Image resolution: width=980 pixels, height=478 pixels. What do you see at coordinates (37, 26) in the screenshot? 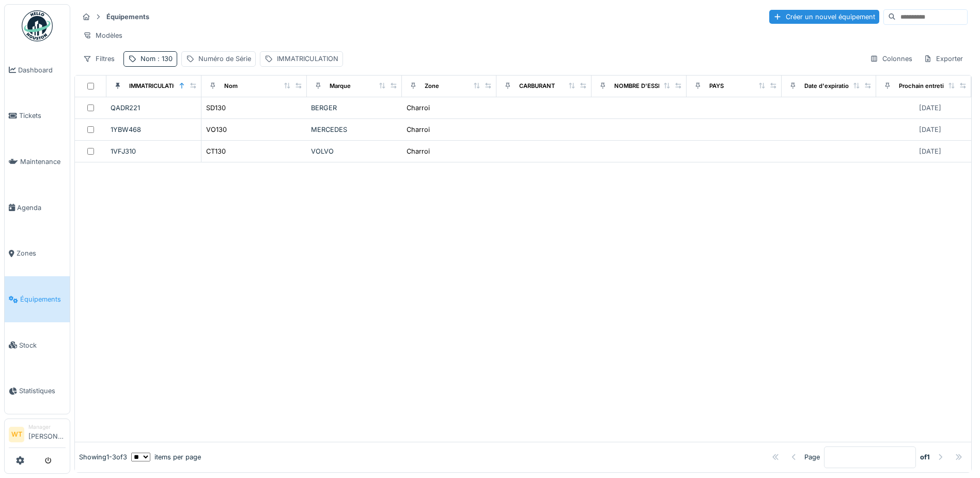
I see `img: Badge_color-CXgf-gQk.svg` at bounding box center [37, 26].